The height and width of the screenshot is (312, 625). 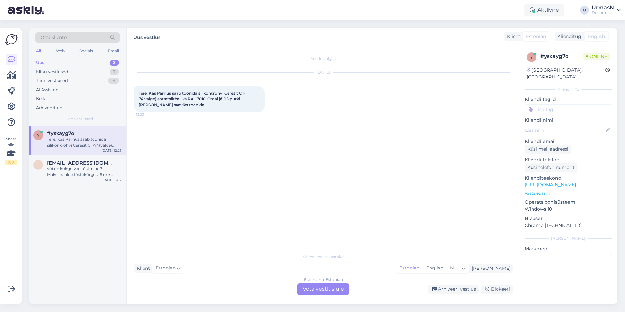 What do you see at coordinates (568, 159) in the screenshot?
I see `p: Kliendi telefon` at bounding box center [568, 159].